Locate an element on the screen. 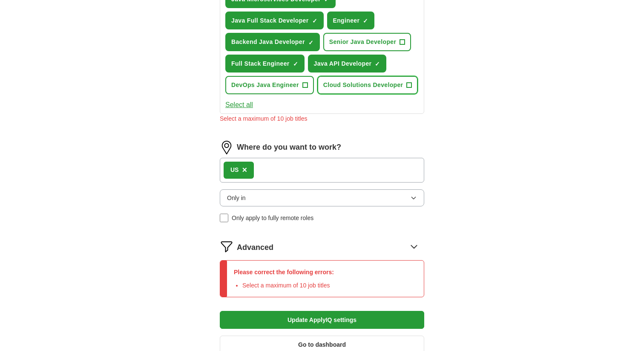  button: Full Stack Engineer✓ is located at coordinates (265, 64).